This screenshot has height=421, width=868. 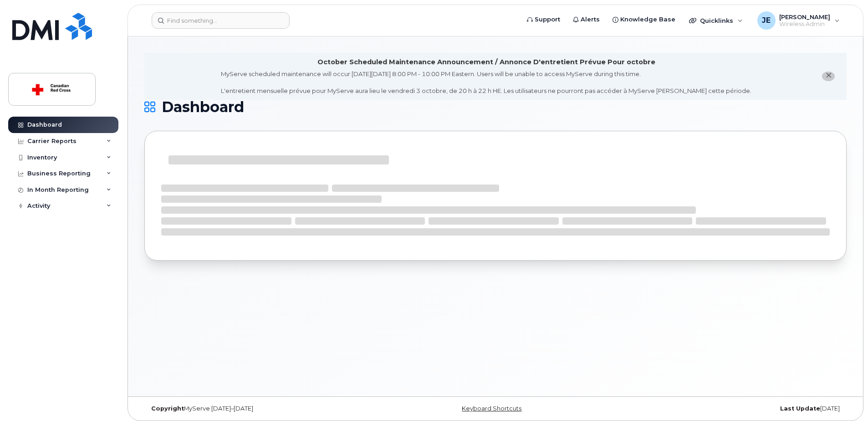 I want to click on span: Dashboard, so click(x=203, y=107).